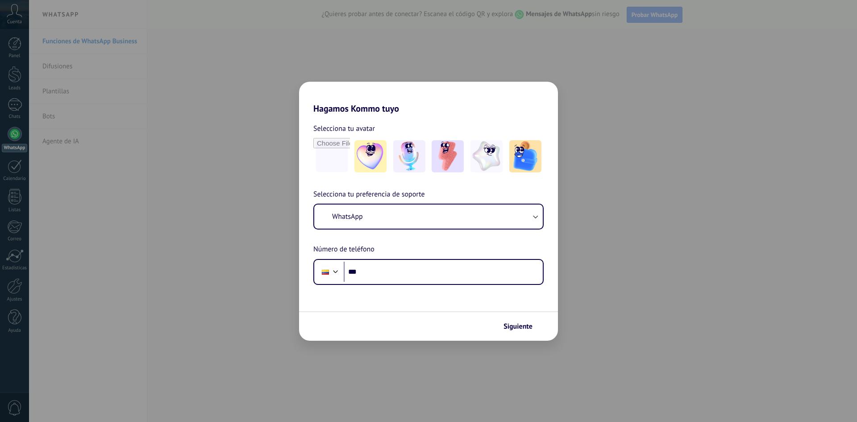 Image resolution: width=857 pixels, height=422 pixels. What do you see at coordinates (344, 129) in the screenshot?
I see `span: Selecciona tu avatar` at bounding box center [344, 129].